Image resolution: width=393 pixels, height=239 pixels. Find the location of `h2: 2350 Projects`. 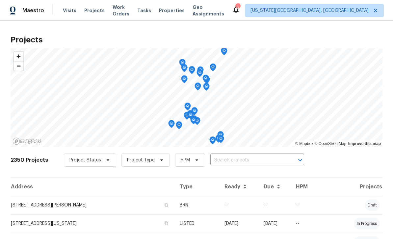

h2: 2350 Projects is located at coordinates (29, 160).